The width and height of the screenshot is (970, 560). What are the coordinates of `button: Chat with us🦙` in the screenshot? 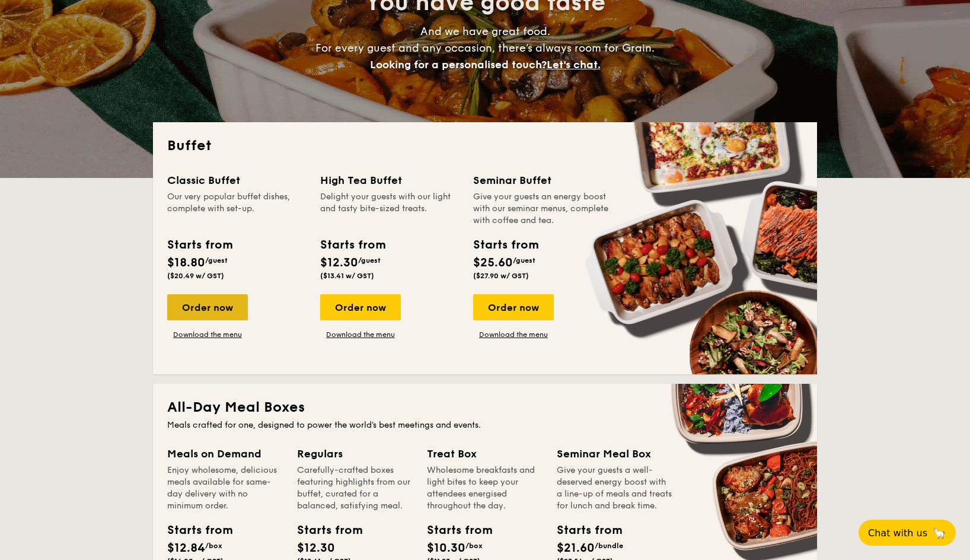 It's located at (907, 532).